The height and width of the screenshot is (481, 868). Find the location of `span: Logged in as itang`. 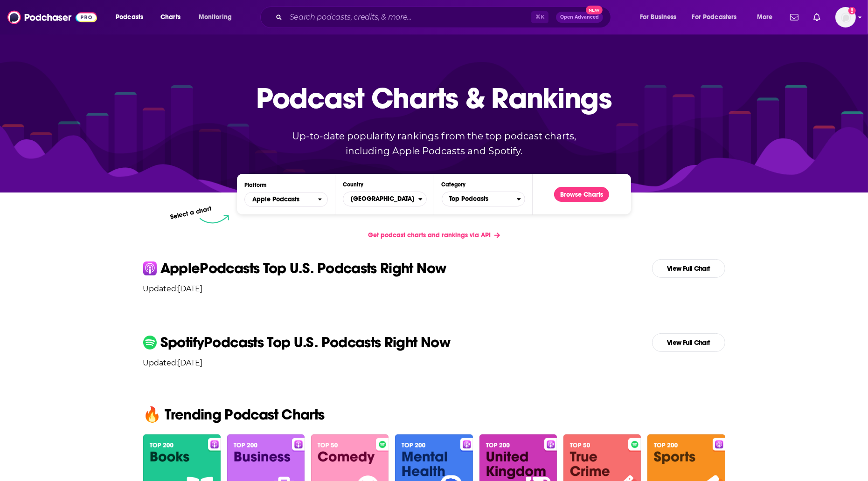

span: Logged in as itang is located at coordinates (846, 17).